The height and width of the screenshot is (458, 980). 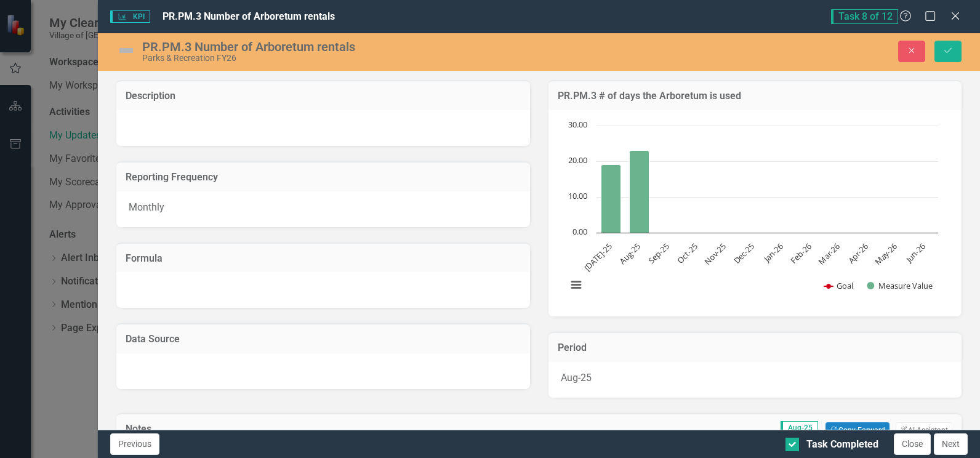 What do you see at coordinates (576, 285) in the screenshot?
I see `button: View chart menu, Chart` at bounding box center [576, 285].